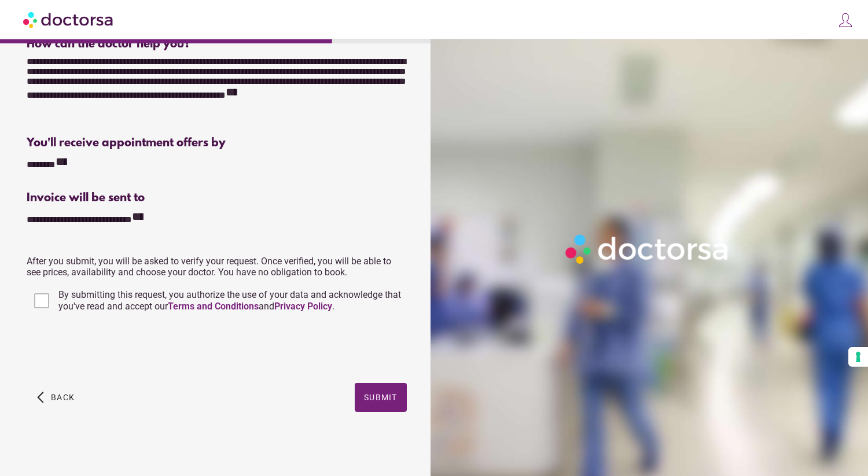 This screenshot has width=868, height=476. I want to click on div: How can the doctor help you?, so click(216, 44).